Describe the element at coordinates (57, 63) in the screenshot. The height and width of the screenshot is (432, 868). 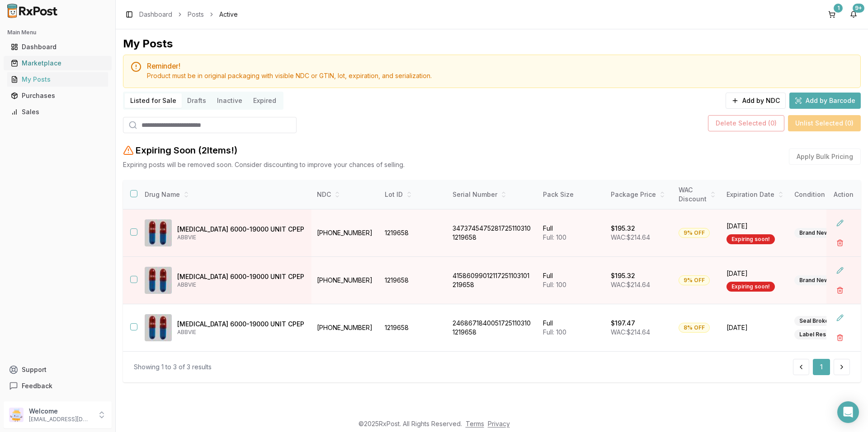
I see `a: Marketplace` at that location.